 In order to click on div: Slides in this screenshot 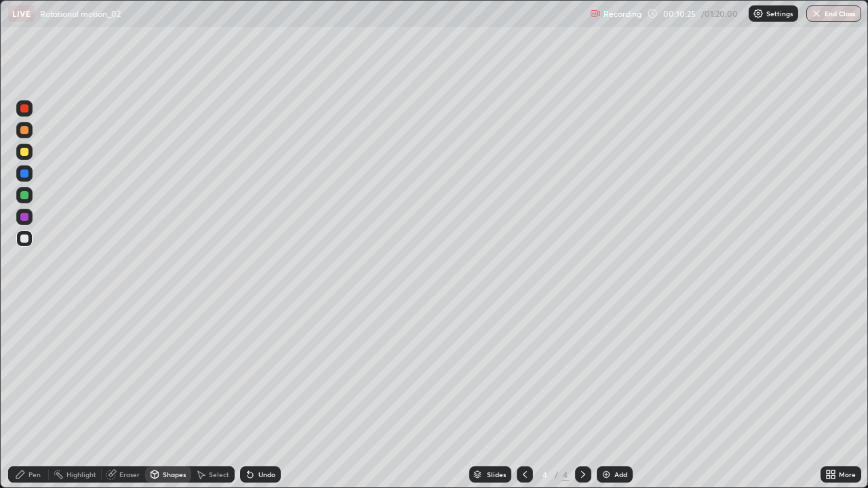, I will do `click(497, 475)`.